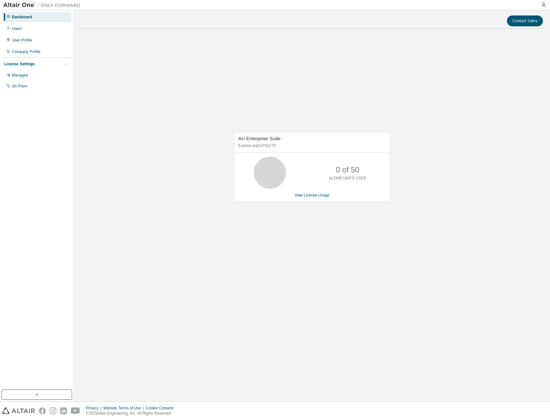 The width and height of the screenshot is (550, 420). I want to click on div: Cookie Consent, so click(161, 408).